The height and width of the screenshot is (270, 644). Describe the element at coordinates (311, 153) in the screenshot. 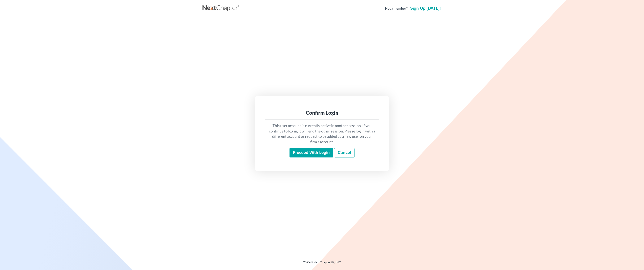

I see `input: Proceed with login` at that location.